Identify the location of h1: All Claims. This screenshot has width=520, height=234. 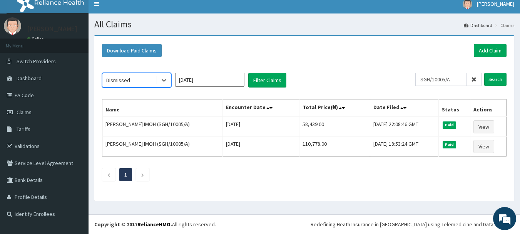
(304, 24).